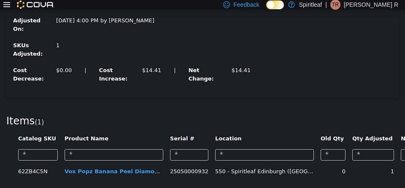 The image size is (405, 188). I want to click on button: Qty Adjusted, so click(373, 130).